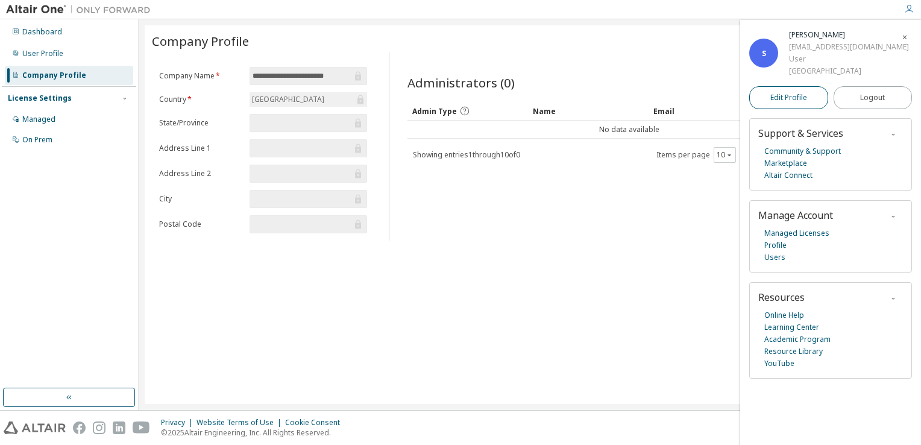 This screenshot has width=921, height=445. What do you see at coordinates (788, 175) in the screenshot?
I see `a: Altair Connect` at bounding box center [788, 175].